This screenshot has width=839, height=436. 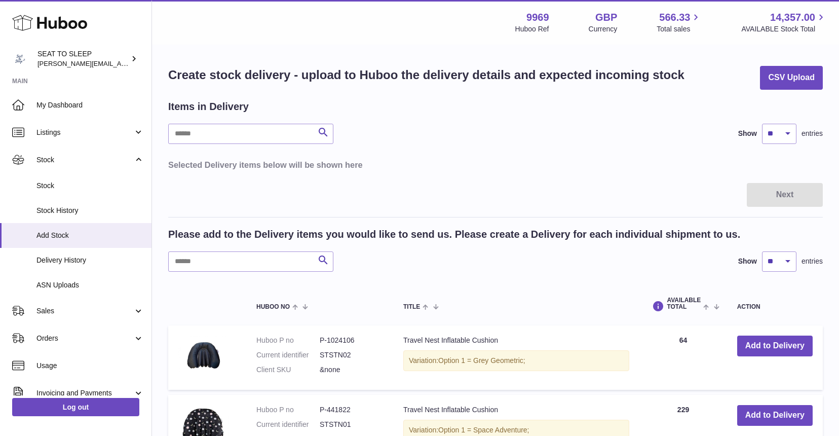 What do you see at coordinates (90, 285) in the screenshot?
I see `span: ASN Uploads` at bounding box center [90, 285].